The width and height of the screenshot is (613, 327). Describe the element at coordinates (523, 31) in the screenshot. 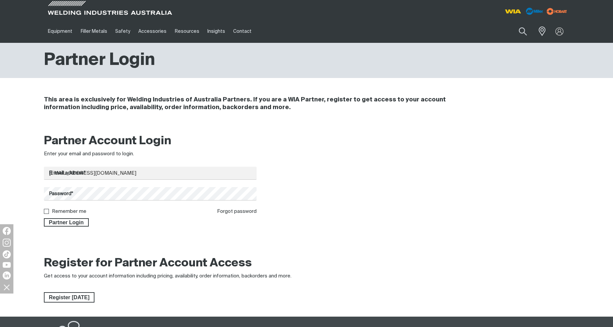

I see `button: Search products` at that location.